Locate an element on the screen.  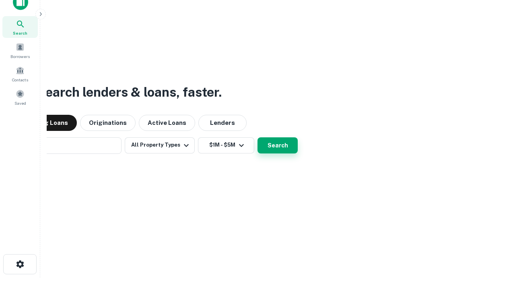
a: Borrowers is located at coordinates (20, 50).